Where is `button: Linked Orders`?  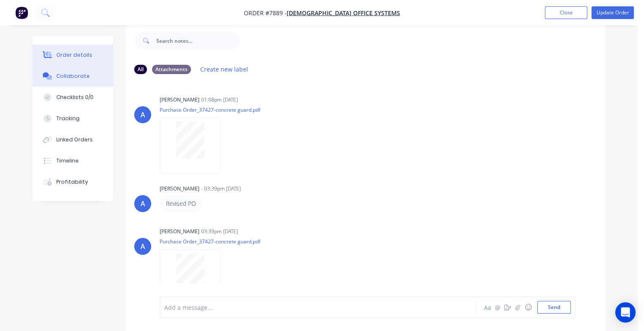
button: Linked Orders is located at coordinates (73, 140).